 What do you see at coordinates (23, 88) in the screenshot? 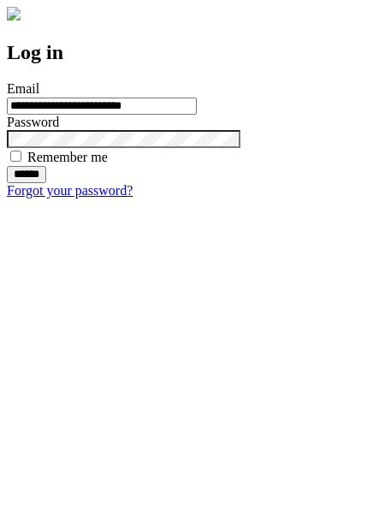
I see `label: Email` at bounding box center [23, 88].